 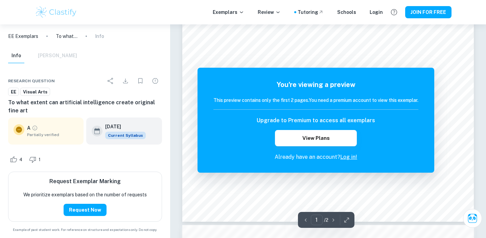 What do you see at coordinates (316, 157) in the screenshot?
I see `p: Already have an account?` at bounding box center [316, 157].